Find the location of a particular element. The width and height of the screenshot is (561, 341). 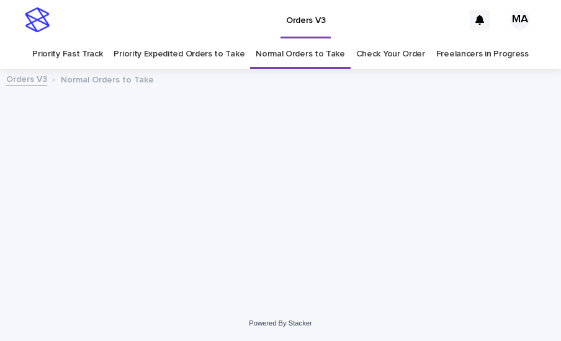

a: Orders V3 is located at coordinates (27, 78).